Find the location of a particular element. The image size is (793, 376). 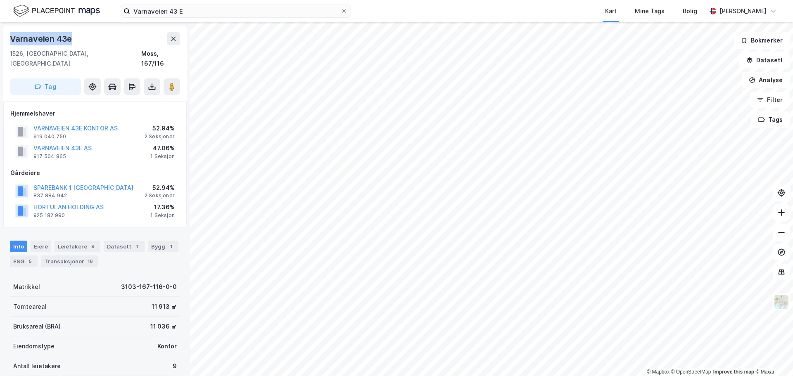

div: Tomteareal is located at coordinates (30, 307).